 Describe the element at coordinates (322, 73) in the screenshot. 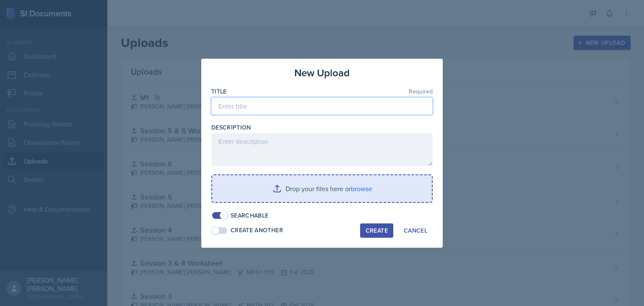

I see `h3: New Upload` at that location.